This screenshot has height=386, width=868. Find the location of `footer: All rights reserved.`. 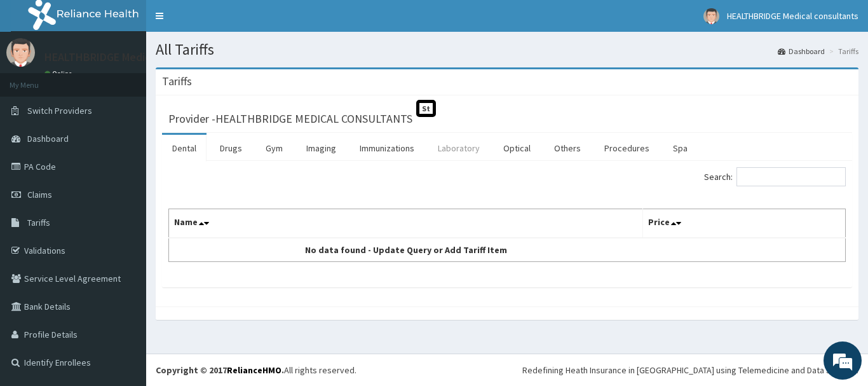

footer: All rights reserved. is located at coordinates (507, 369).